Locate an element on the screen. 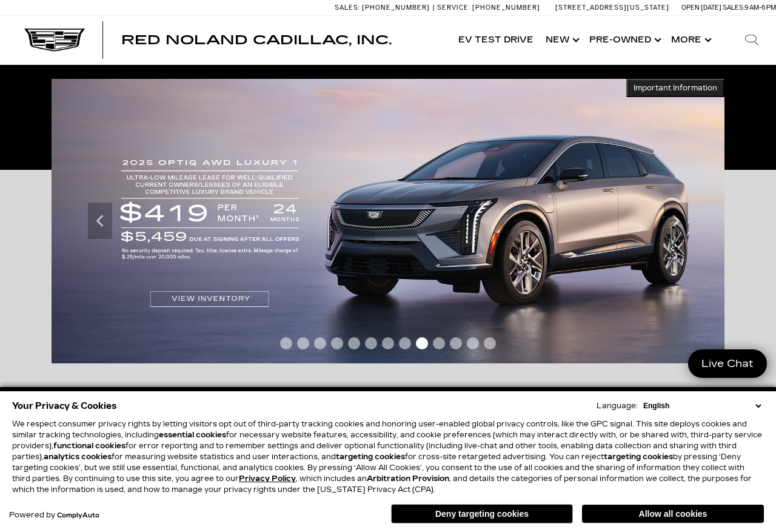 This screenshot has height=532, width=776. a: 2025 OPTIQ Luxury 1. Ultra-low milege lease for well-qualified current owners/lessees of an eligi... is located at coordinates (388, 221).